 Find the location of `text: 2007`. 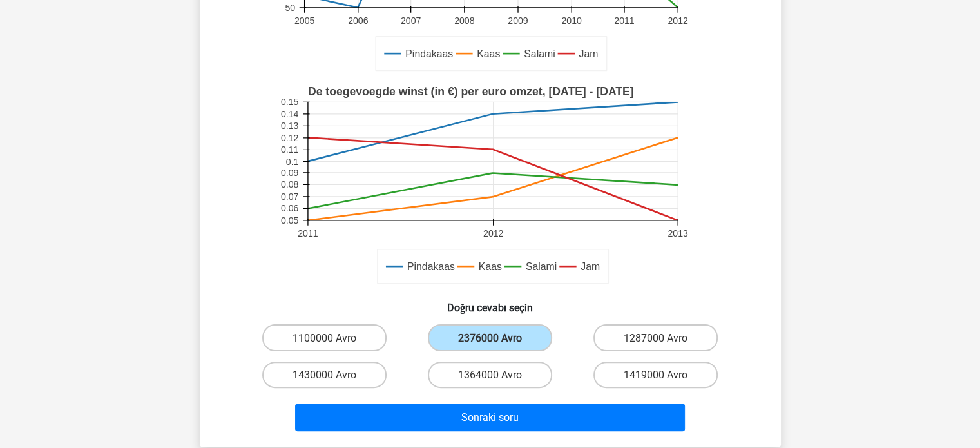

text: 2007 is located at coordinates (410, 20).